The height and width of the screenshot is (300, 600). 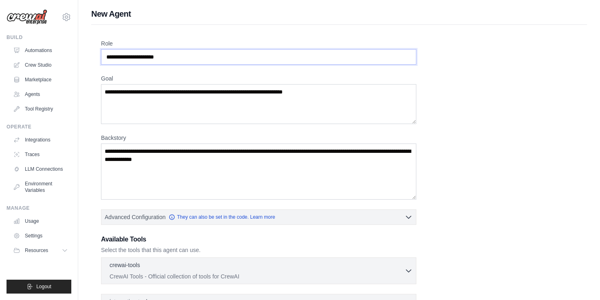 What do you see at coordinates (259, 79) in the screenshot?
I see `label: Goal` at bounding box center [259, 79].